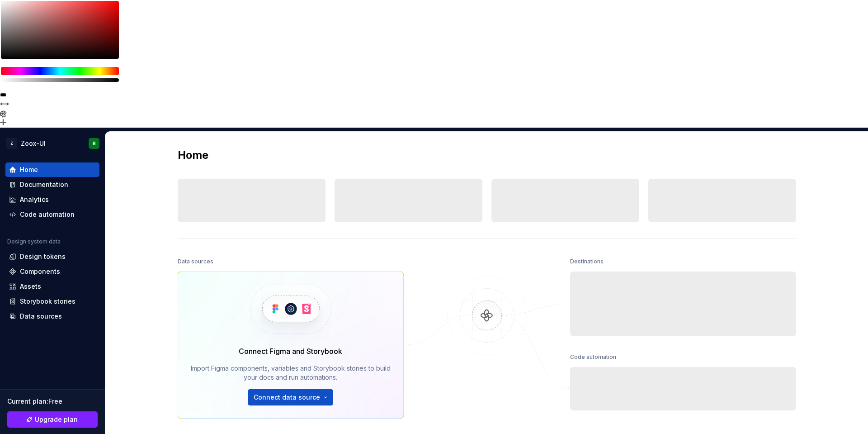 The image size is (868, 434). Describe the element at coordinates (12, 144) in the screenshot. I see `div: Z` at that location.